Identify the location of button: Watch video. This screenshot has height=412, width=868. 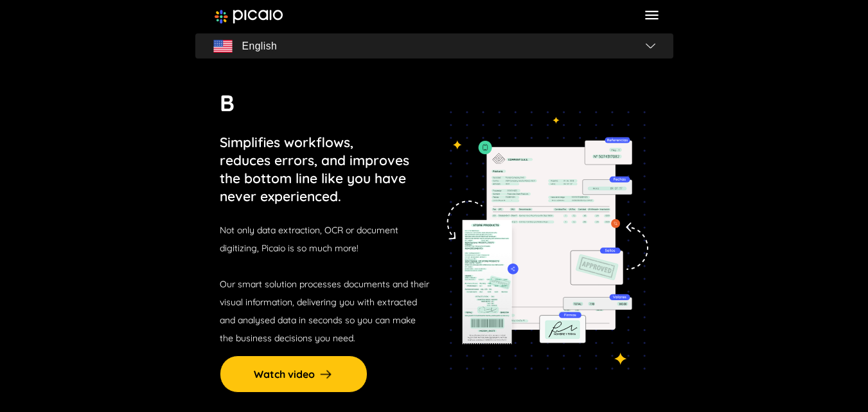
(293, 374).